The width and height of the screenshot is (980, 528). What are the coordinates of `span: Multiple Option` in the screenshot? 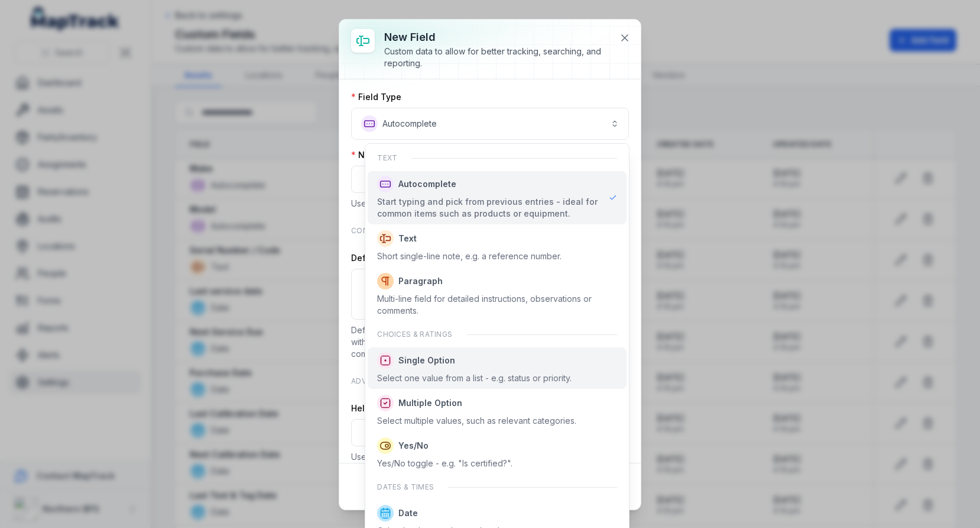 It's located at (431, 403).